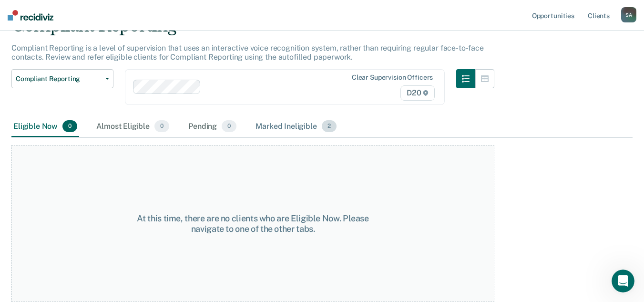  I want to click on div: Pending0, so click(212, 127).